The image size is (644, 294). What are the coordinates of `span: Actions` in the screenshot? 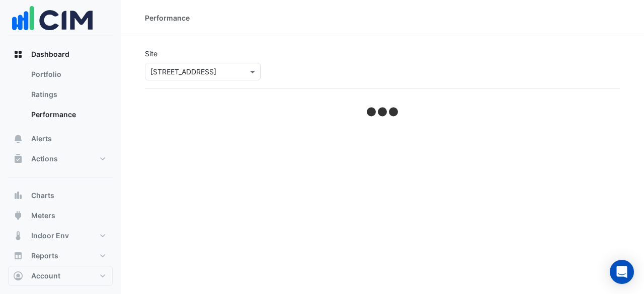 It's located at (44, 159).